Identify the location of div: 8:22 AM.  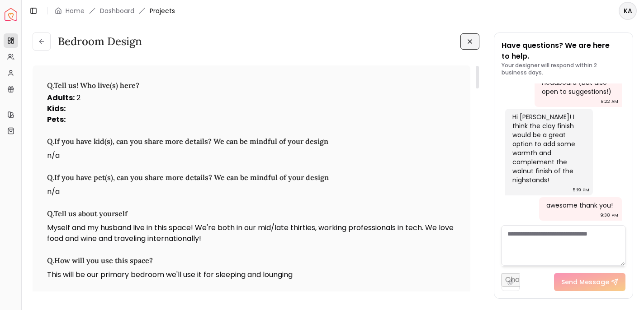
(609, 101).